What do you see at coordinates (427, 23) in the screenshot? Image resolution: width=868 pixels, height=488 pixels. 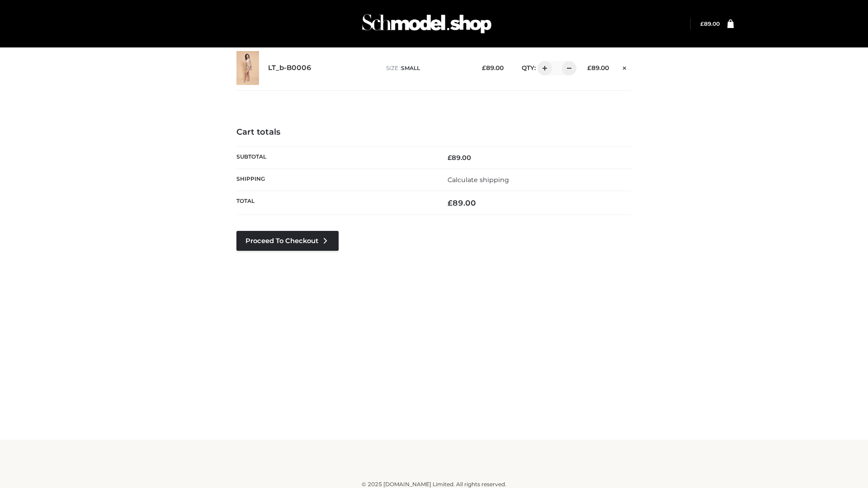 I see `a: Schmodel Admin 964` at bounding box center [427, 23].